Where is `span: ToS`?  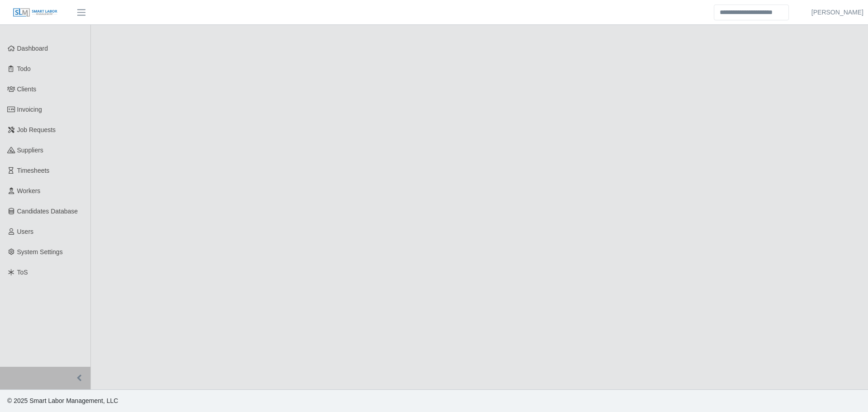
span: ToS is located at coordinates (22, 272).